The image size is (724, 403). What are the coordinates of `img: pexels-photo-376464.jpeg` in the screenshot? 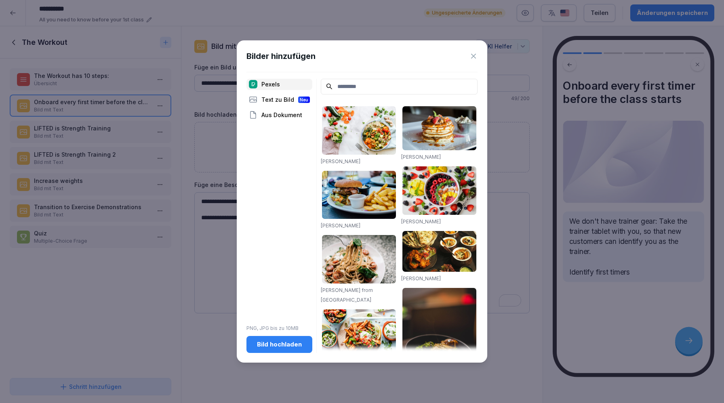 It's located at (439, 128).